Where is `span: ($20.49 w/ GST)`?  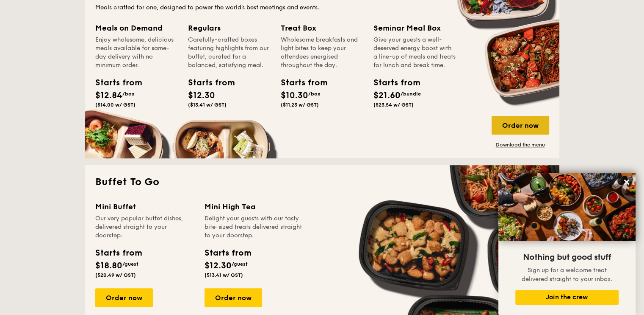 span: ($20.49 w/ GST) is located at coordinates (116, 275).